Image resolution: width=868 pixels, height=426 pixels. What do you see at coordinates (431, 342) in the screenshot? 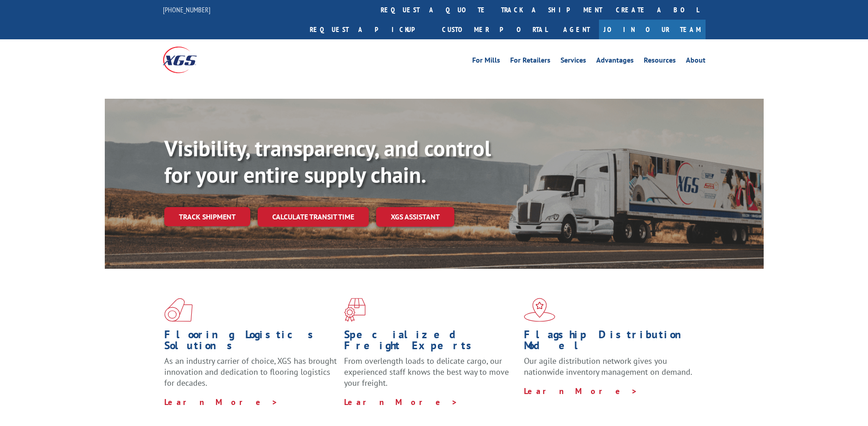
I see `h1: Specialized Freight Experts` at bounding box center [431, 342].